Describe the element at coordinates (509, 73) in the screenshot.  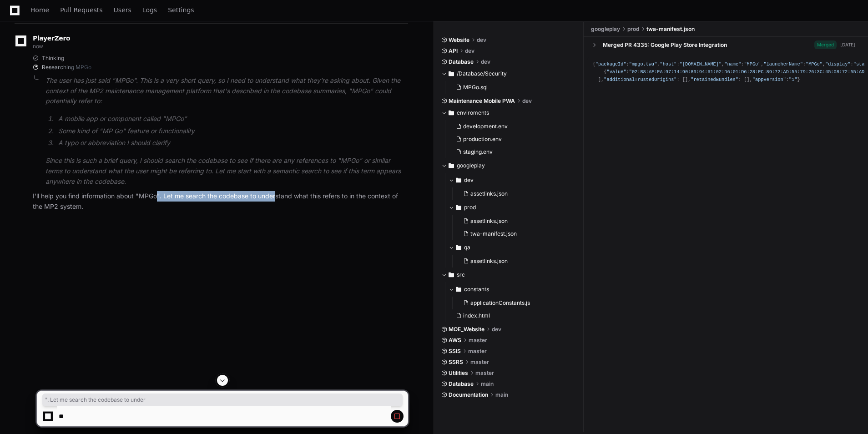
I see `button: /Database/Security` at that location.